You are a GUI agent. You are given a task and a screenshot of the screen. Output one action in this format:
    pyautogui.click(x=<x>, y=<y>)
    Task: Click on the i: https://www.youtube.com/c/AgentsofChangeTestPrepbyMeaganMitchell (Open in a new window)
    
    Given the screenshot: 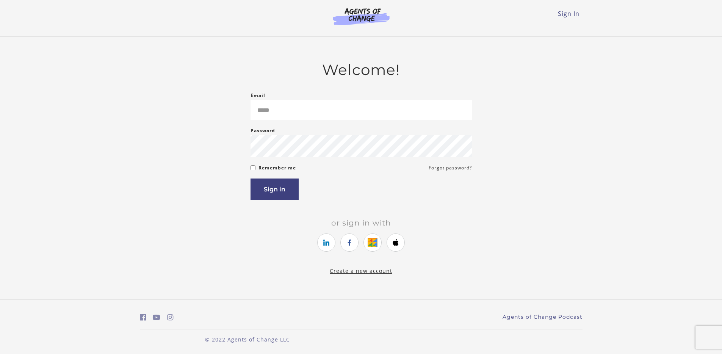 What is the action you would take?
    pyautogui.click(x=156, y=317)
    